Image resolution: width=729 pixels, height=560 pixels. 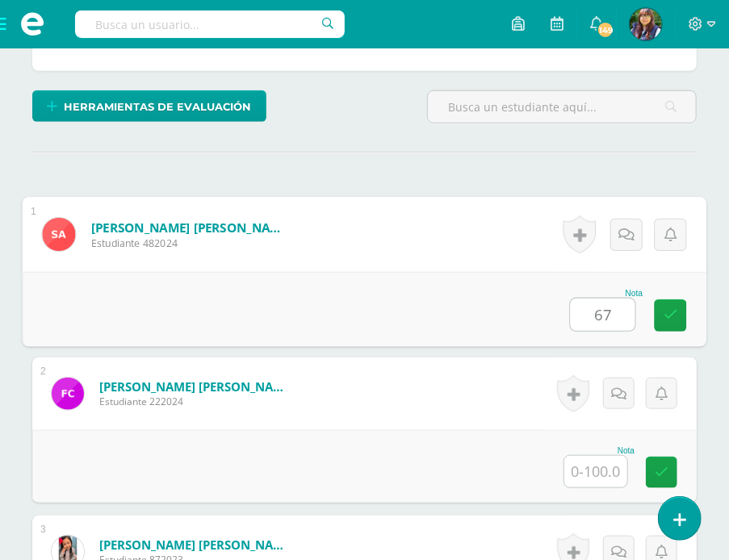 What do you see at coordinates (158, 107) in the screenshot?
I see `span: Herramientas de evaluación` at bounding box center [158, 107].